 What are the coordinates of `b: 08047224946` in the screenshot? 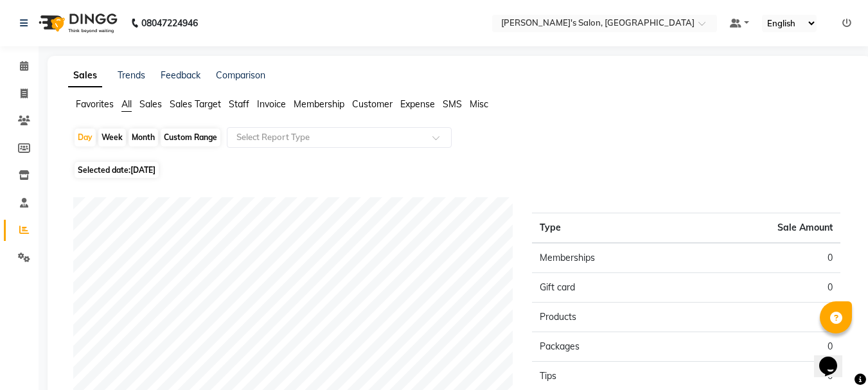 It's located at (170, 23).